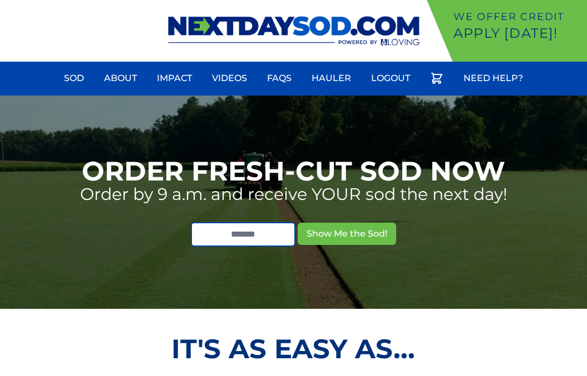  What do you see at coordinates (174, 78) in the screenshot?
I see `a: Impact` at bounding box center [174, 78].